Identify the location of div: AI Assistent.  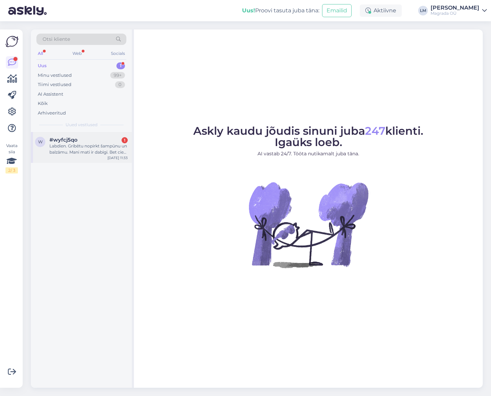
(50, 94).